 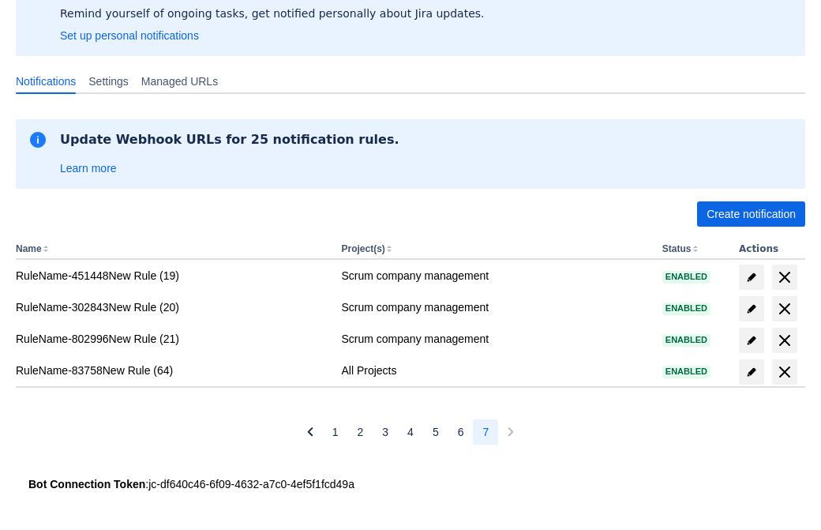 What do you see at coordinates (88, 168) in the screenshot?
I see `a: Learn more` at bounding box center [88, 168].